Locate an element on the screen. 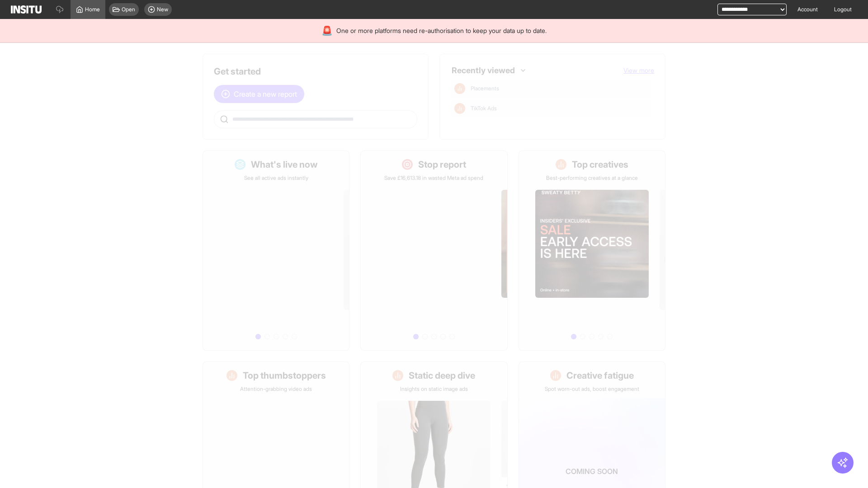  span: One or more platforms need re-authorisation to keep your data up to date. is located at coordinates (441, 30).